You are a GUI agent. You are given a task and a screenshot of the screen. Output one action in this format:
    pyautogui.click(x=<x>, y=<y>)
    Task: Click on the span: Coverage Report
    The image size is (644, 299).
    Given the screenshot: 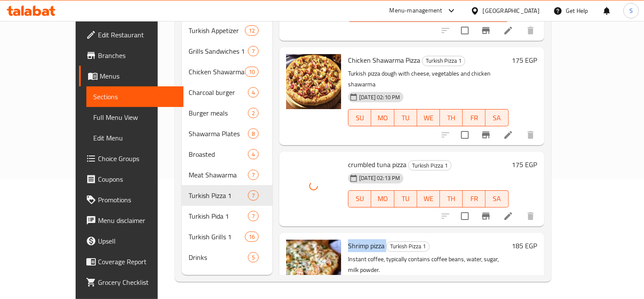 What is the action you would take?
    pyautogui.click(x=137, y=262)
    